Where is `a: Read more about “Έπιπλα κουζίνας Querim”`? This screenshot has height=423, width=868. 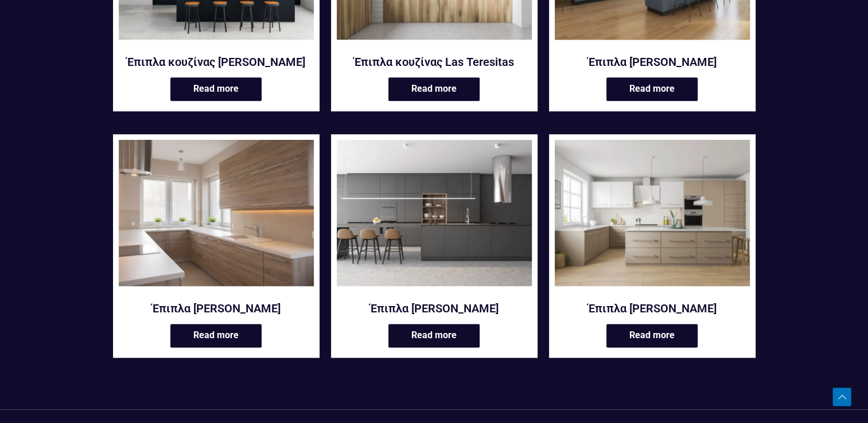 a: Read more about “Έπιπλα κουζίνας Querim” is located at coordinates (652, 335).